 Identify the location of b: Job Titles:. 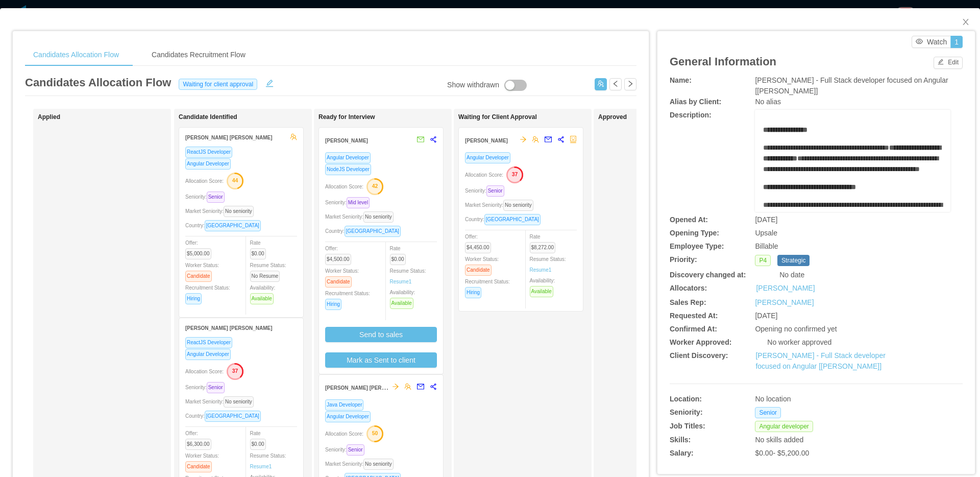
(688, 426).